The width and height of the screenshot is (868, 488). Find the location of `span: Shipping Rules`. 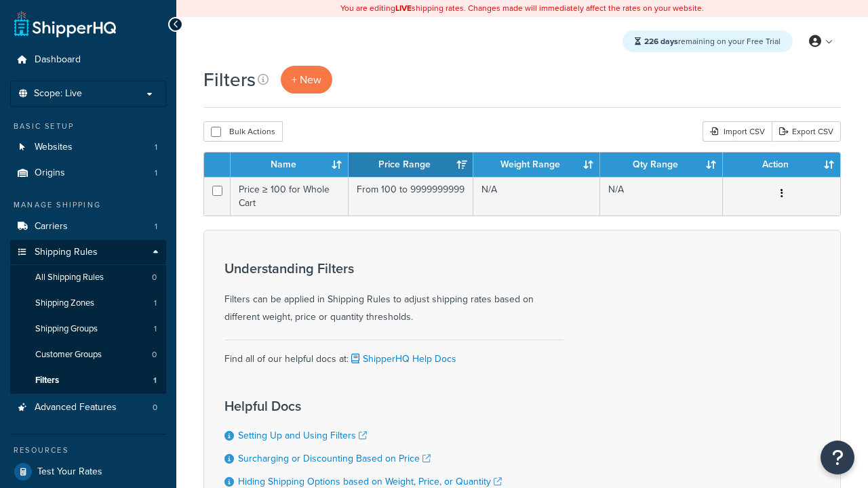

span: Shipping Rules is located at coordinates (66, 252).